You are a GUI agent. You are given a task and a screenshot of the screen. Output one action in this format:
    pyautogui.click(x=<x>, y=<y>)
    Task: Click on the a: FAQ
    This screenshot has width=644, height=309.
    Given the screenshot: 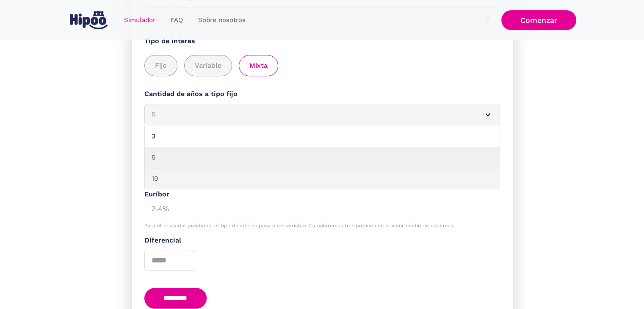 What is the action you would take?
    pyautogui.click(x=176, y=20)
    